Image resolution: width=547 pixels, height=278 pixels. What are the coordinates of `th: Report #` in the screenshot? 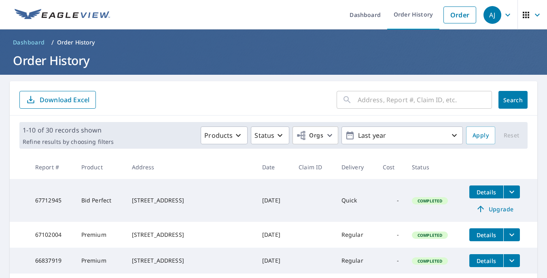 It's located at (52, 167).